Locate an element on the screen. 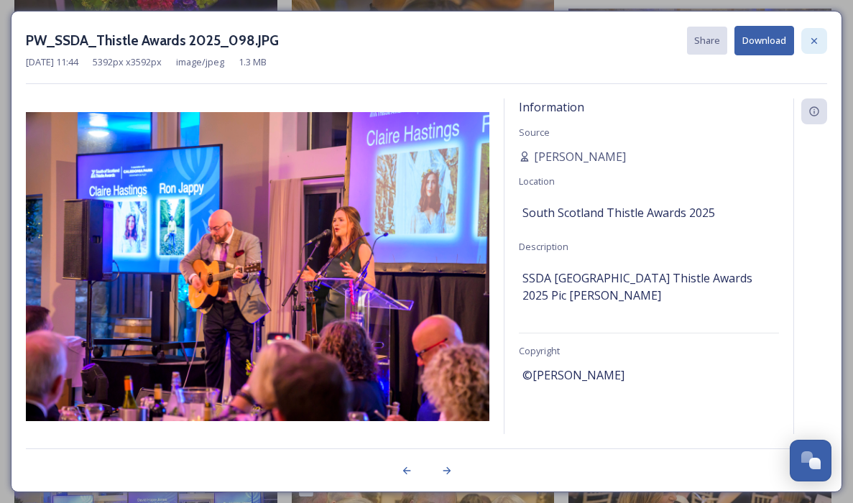 This screenshot has width=853, height=503. span: image/jpeg is located at coordinates (200, 62).